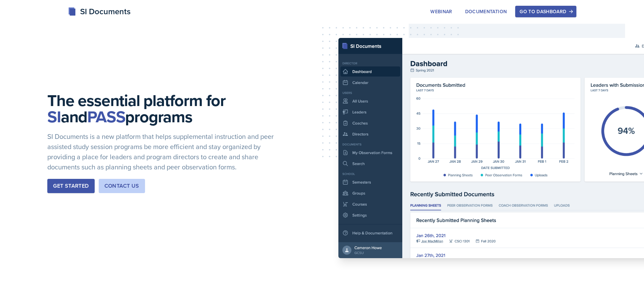 The image size is (644, 291). Describe the element at coordinates (71, 186) in the screenshot. I see `div: Get Started` at that location.